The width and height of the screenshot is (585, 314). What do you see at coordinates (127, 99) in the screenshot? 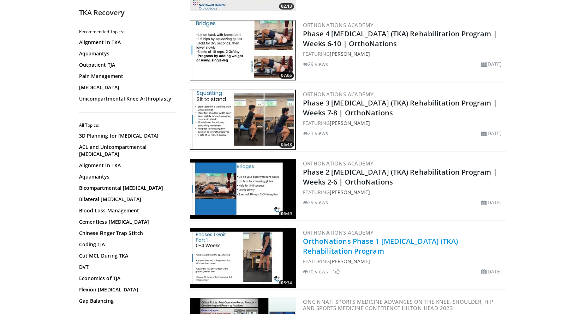
I see `a: Unicompartmental Knee Arthroplasty` at bounding box center [127, 99].